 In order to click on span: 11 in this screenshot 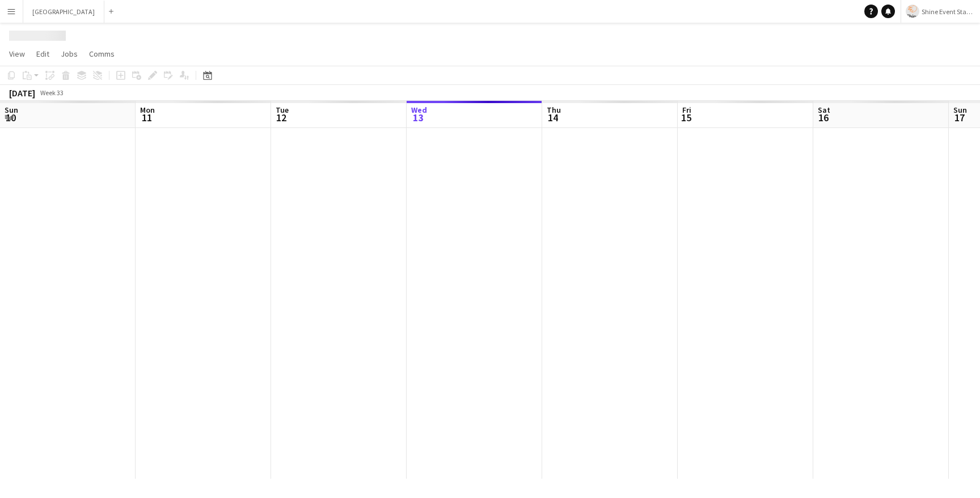, I will do `click(146, 117)`.